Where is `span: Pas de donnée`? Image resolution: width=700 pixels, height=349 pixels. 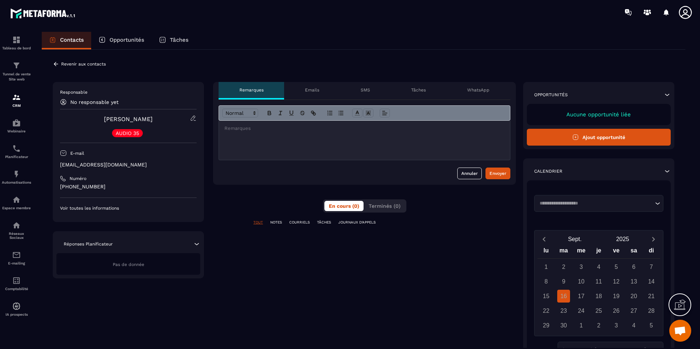 span: Pas de donnée is located at coordinates (128, 265).